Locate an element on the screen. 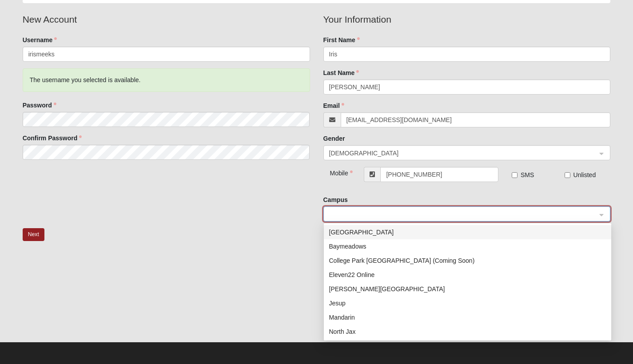  div: The username you selected is available. is located at coordinates (166, 80).